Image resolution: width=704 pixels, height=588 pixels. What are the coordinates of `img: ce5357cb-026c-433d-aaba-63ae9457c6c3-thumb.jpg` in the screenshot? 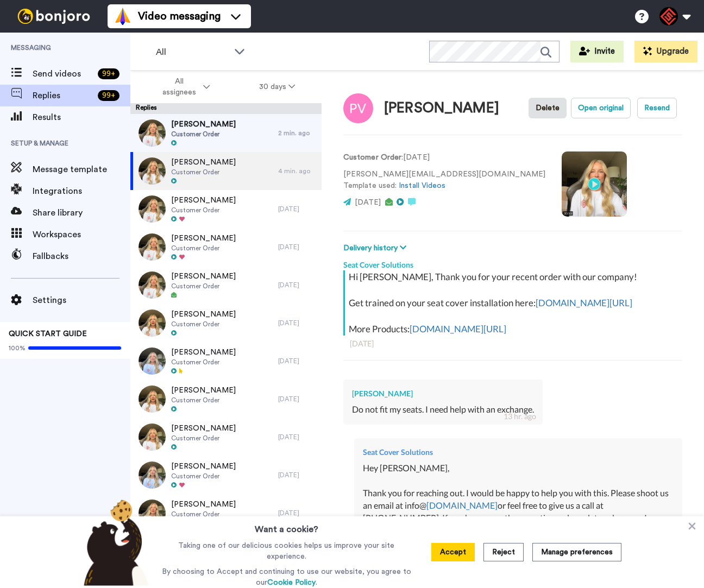 It's located at (152, 323).